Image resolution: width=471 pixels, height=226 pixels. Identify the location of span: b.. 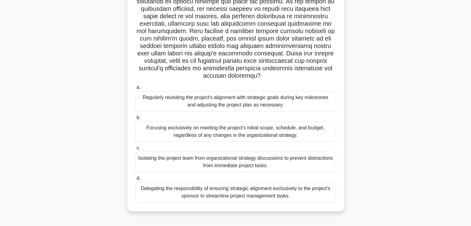
(138, 117).